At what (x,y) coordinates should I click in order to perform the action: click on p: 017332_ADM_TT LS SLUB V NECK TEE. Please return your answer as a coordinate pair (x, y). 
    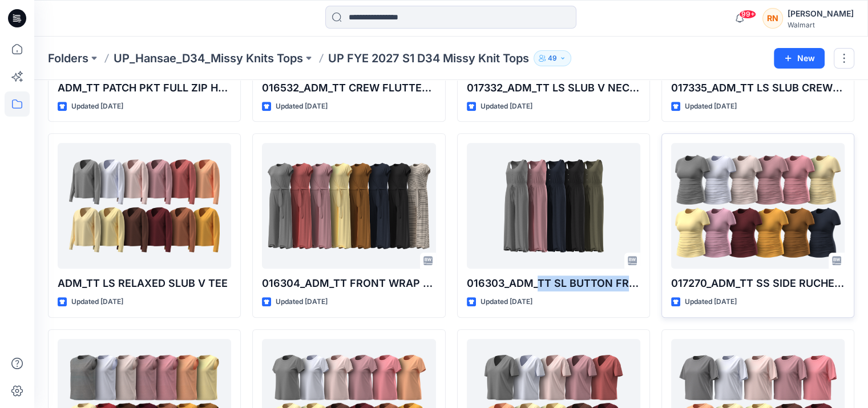
    Looking at the image, I should click on (554, 88).